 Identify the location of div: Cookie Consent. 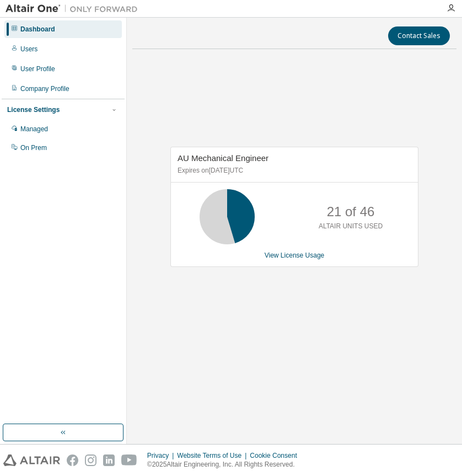
(276, 456).